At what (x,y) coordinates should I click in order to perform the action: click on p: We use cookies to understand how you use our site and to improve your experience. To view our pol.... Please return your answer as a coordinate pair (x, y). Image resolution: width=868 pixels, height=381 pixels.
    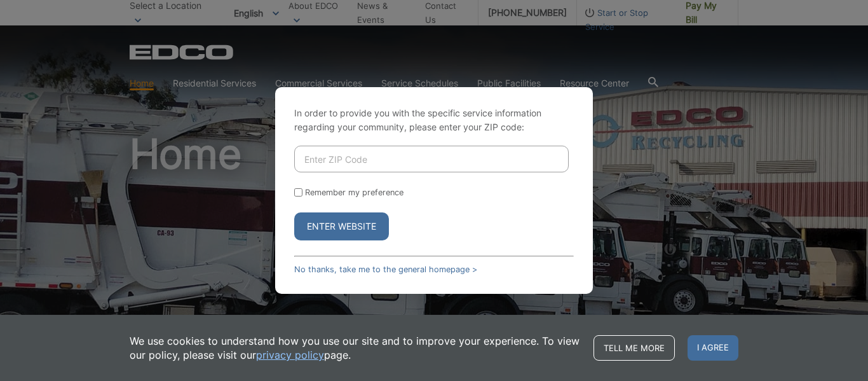
    Looking at the image, I should click on (356, 348).